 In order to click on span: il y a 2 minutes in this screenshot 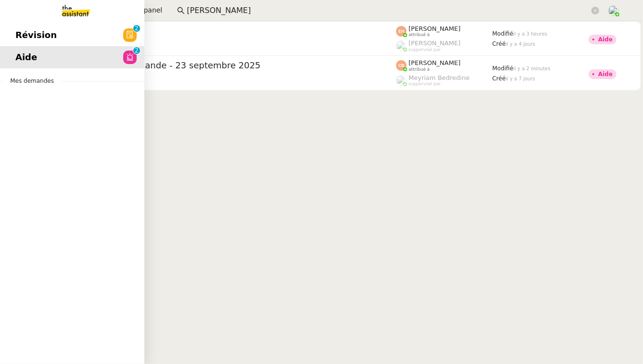, I will do `click(532, 68)`.